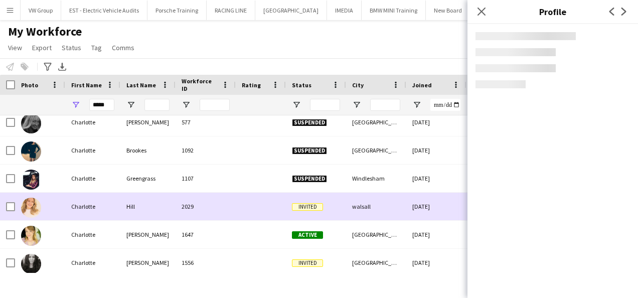 The image size is (638, 298). Describe the element at coordinates (553, 12) in the screenshot. I see `h3: Profile` at that location.